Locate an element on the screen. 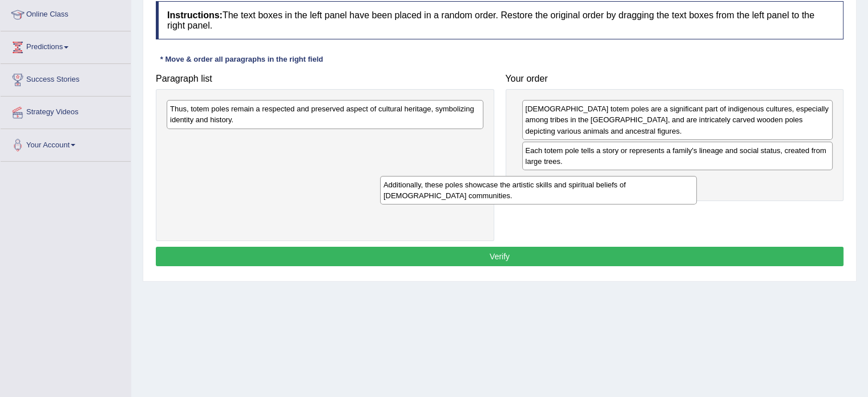 Image resolution: width=868 pixels, height=397 pixels. a: Predictions is located at coordinates (66, 46).